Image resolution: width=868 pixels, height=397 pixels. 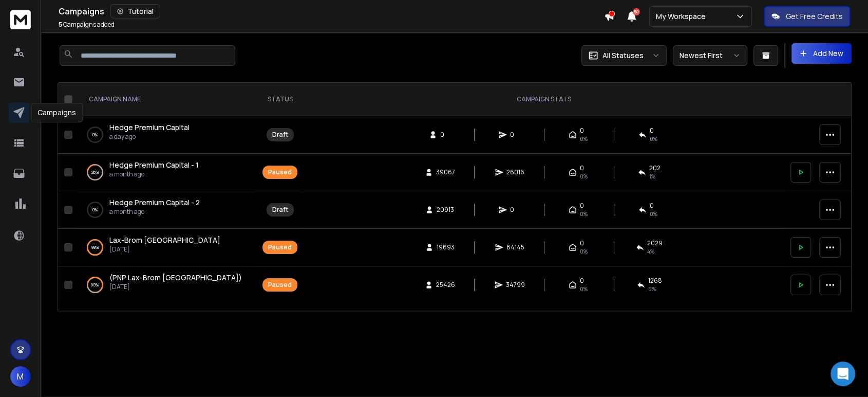 I want to click on span: Hedge Premium Capital - 1, so click(x=154, y=165).